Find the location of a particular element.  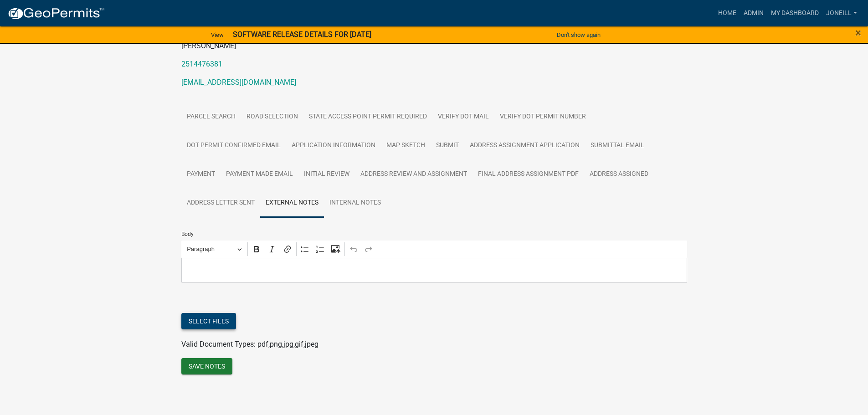

a: Submittal Email is located at coordinates (617, 146).